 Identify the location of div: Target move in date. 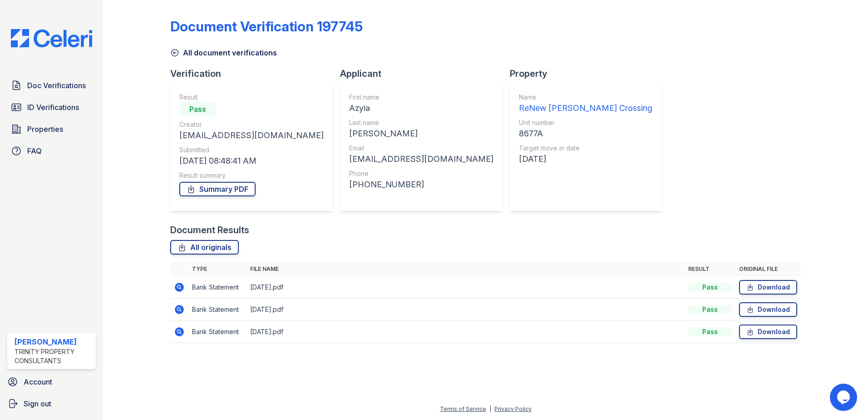
(586, 148).